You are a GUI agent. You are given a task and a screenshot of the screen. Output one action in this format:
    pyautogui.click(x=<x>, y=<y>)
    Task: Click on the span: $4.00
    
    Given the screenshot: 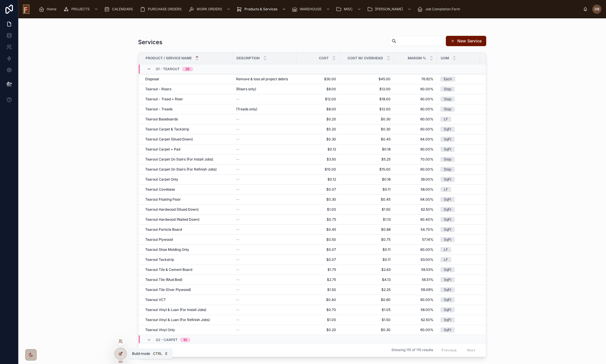 What is the action you would take?
    pyautogui.click(x=500, y=209)
    